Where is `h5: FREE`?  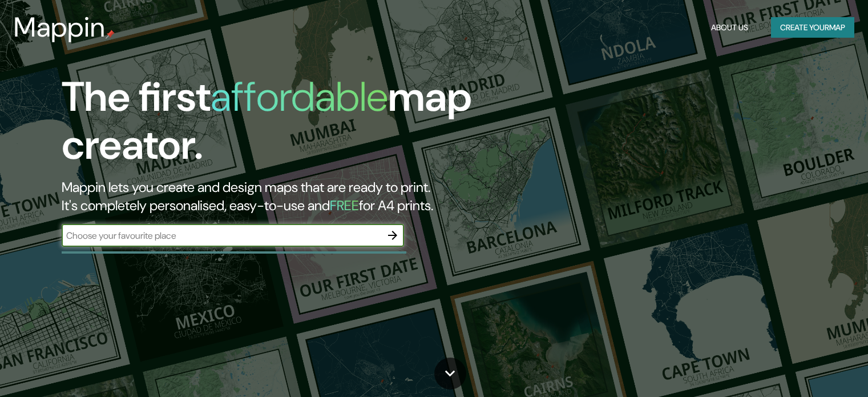 h5: FREE is located at coordinates (344, 205).